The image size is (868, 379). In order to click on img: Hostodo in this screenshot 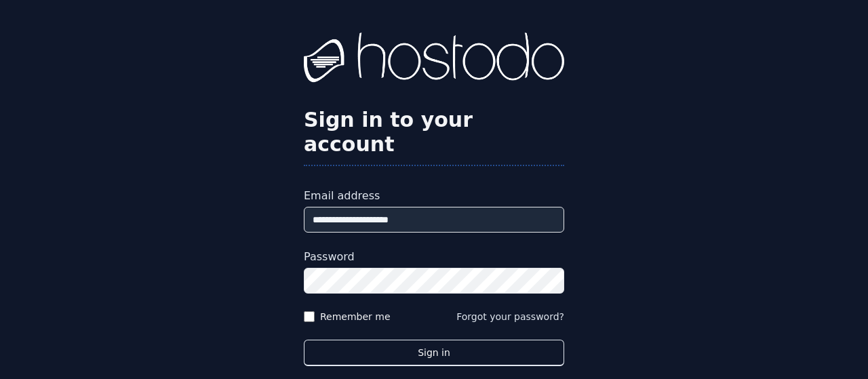, I will do `click(434, 59)`.